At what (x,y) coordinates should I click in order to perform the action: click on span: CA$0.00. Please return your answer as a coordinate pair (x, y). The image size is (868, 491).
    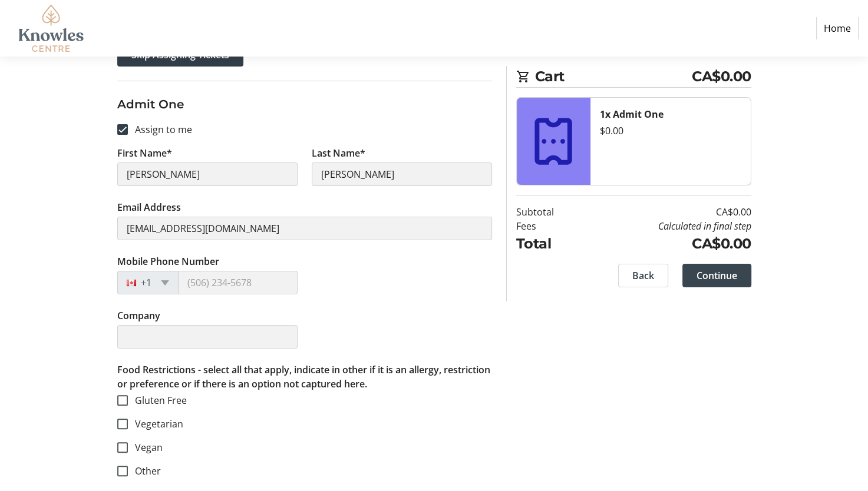
    Looking at the image, I should click on (722, 77).